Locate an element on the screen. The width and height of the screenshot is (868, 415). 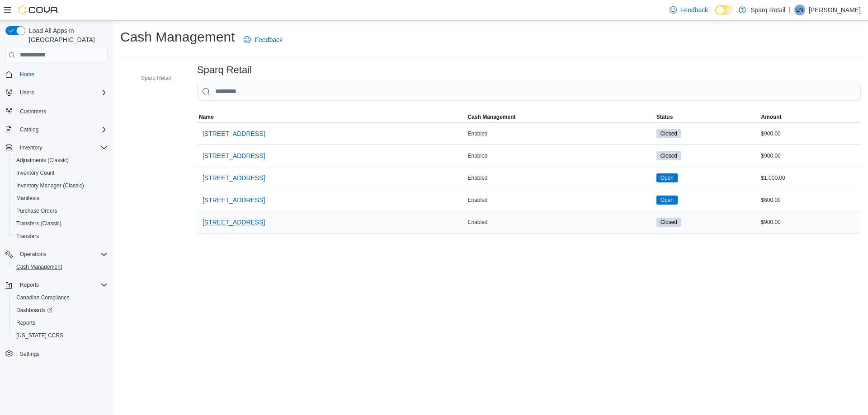
span: Purchase Orders is located at coordinates (36, 211).